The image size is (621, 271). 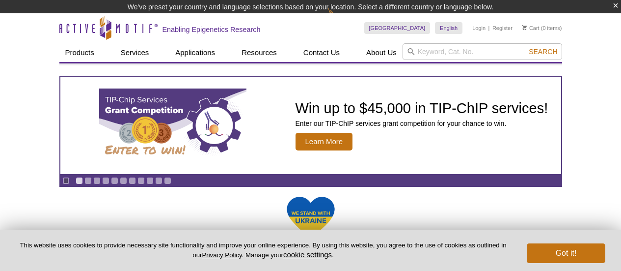 What do you see at coordinates (259, 53) in the screenshot?
I see `a: Resources` at bounding box center [259, 53].